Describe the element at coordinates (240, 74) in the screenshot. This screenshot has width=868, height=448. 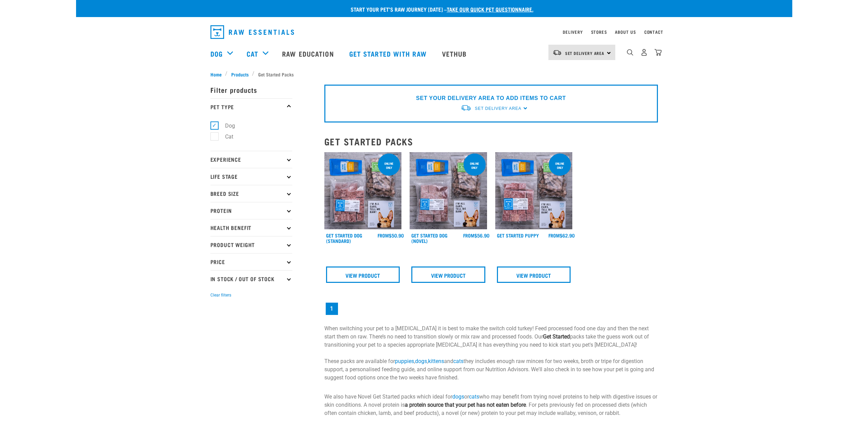
I see `a: Products` at that location.